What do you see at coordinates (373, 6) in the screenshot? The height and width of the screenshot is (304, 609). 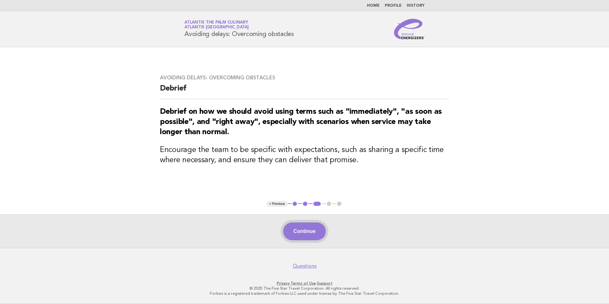 I see `a: Home` at bounding box center [373, 6].